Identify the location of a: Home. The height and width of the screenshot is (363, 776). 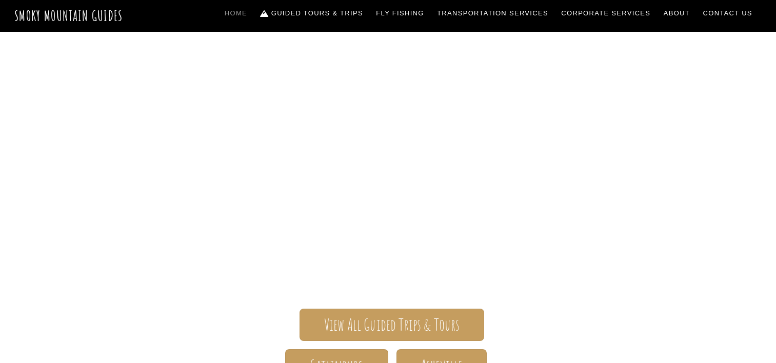
(236, 13).